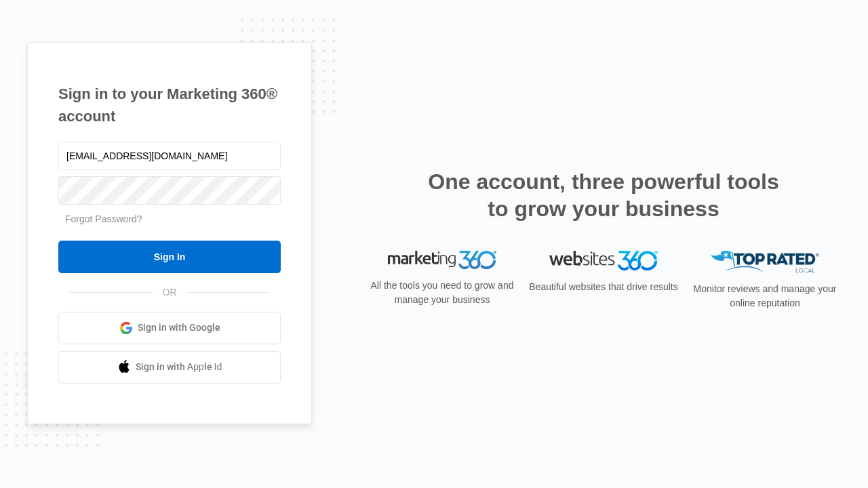 This screenshot has width=868, height=488. Describe the element at coordinates (179, 327) in the screenshot. I see `span: Sign in with Google` at that location.